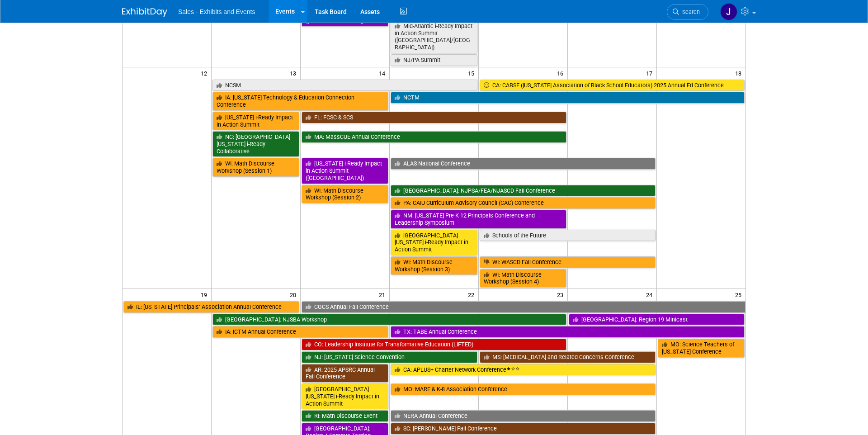 This screenshot has height=435, width=868. What do you see at coordinates (567, 263) in the screenshot?
I see `a: WI: WASCD Fall Conference` at bounding box center [567, 263].